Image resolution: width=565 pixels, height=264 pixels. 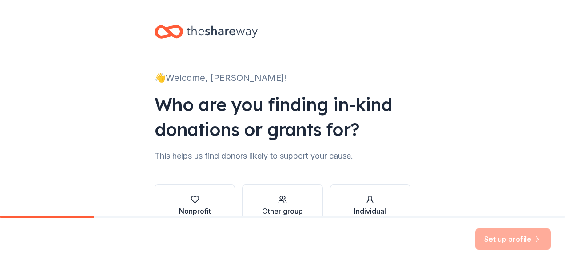 I want to click on div: Other group, so click(x=282, y=211).